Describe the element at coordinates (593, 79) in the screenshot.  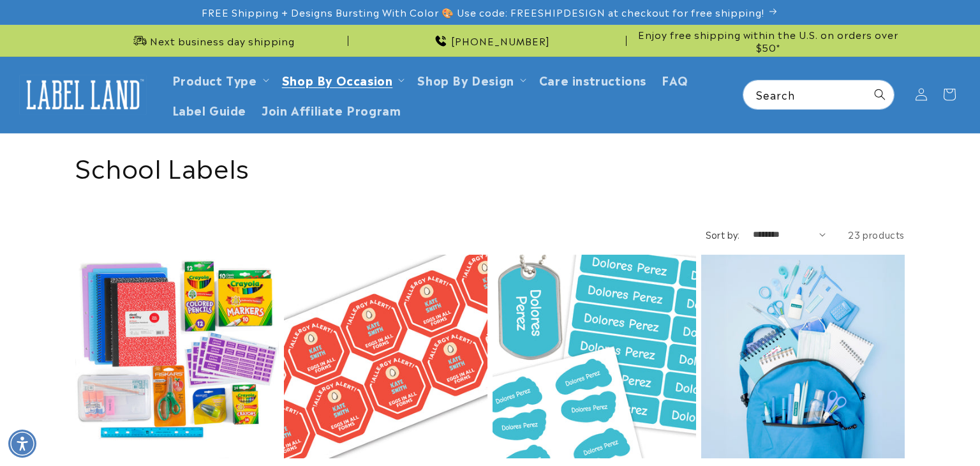
I see `span: Care instructions` at that location.